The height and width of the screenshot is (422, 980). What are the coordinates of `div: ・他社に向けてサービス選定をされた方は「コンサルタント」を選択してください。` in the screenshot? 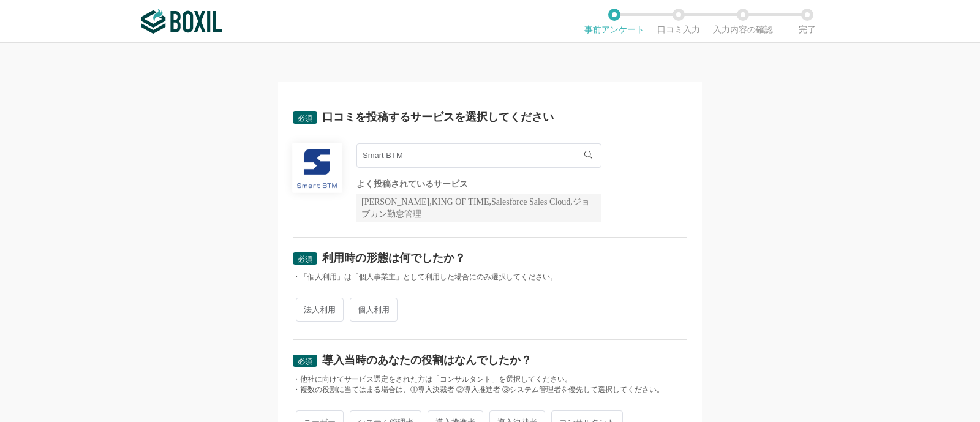 It's located at (490, 379).